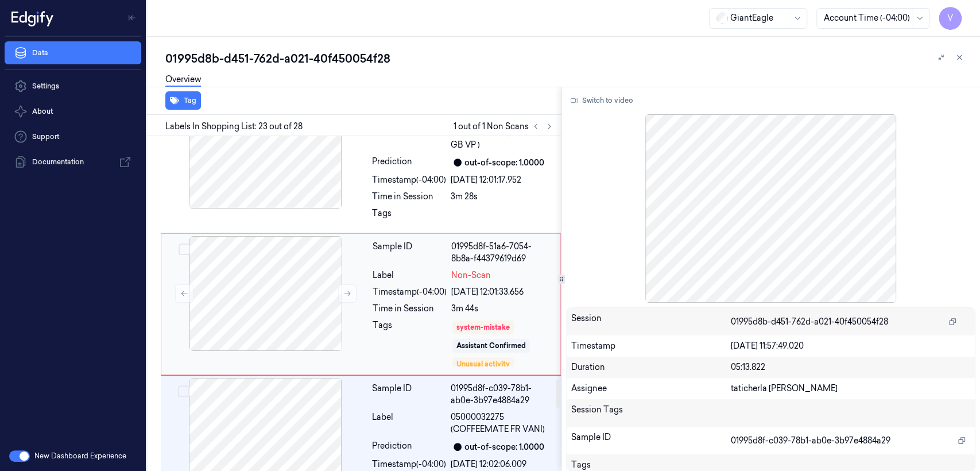  What do you see at coordinates (491, 346) in the screenshot?
I see `div: Assistant Confirmed` at bounding box center [491, 346].